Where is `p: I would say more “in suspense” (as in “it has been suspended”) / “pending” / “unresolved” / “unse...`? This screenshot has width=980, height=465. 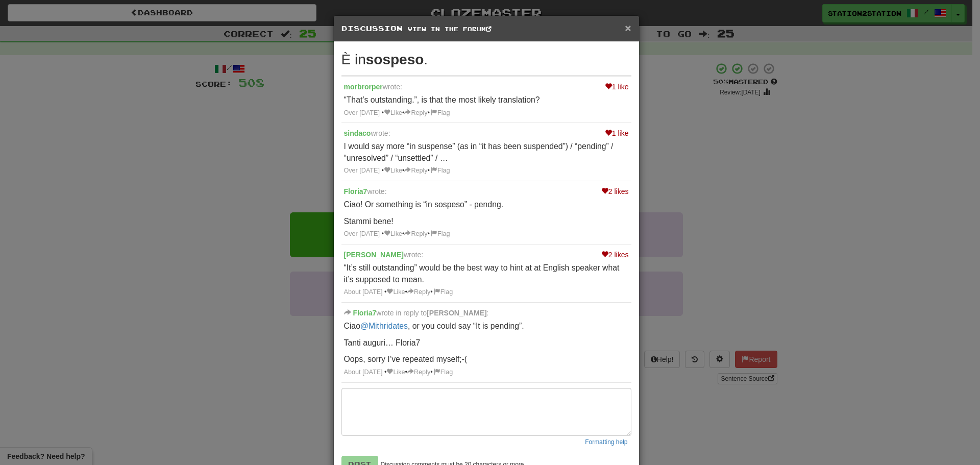
p: I would say more “in suspense” (as in “it has been suspended”) / “pending” / “unresolved” / “unse... is located at coordinates (486, 152).